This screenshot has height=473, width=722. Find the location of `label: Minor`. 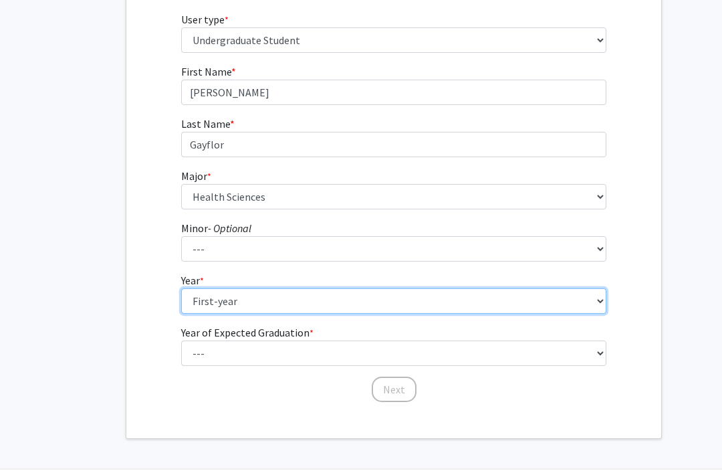

label: Minor is located at coordinates (216, 228).